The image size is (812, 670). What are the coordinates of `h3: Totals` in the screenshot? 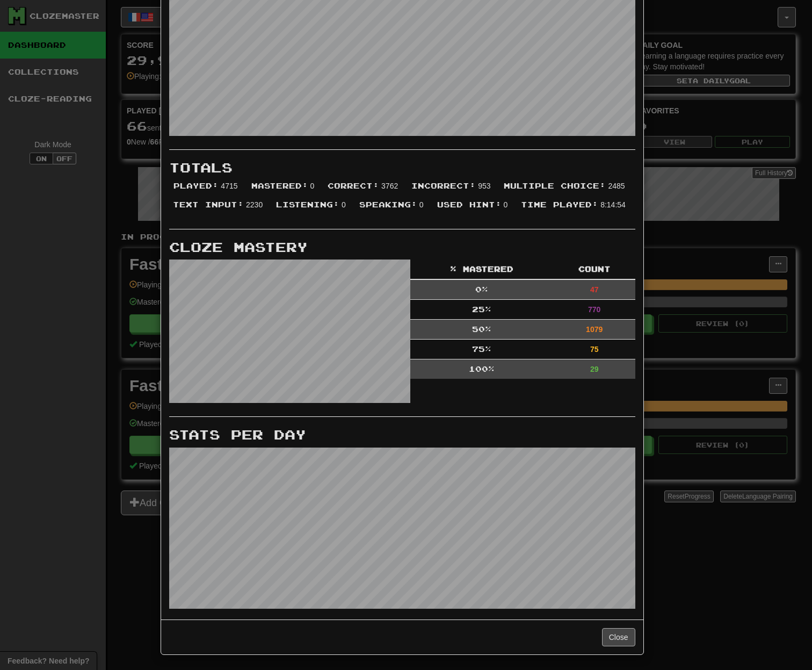 It's located at (403, 168).